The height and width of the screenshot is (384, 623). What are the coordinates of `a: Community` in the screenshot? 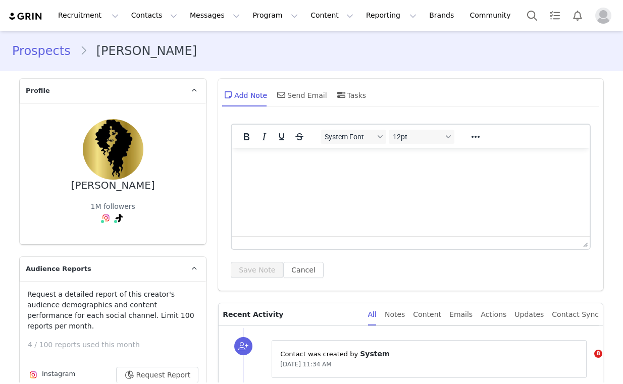 It's located at (493, 15).